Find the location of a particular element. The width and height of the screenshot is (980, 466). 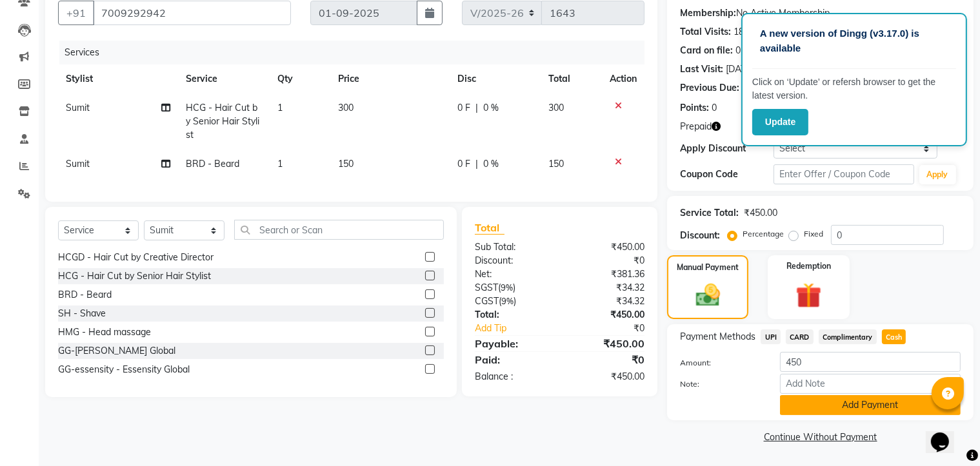

input: Enter Offer / Coupon Code is located at coordinates (843, 175).